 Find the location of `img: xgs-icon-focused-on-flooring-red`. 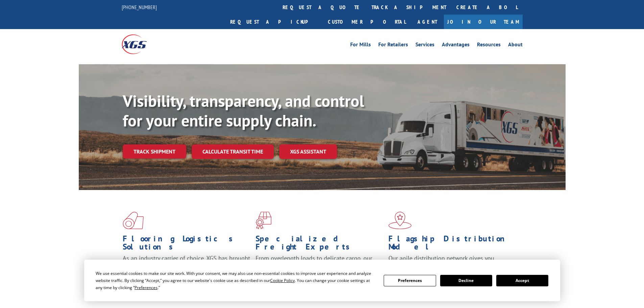

img: xgs-icon-focused-on-flooring-red is located at coordinates (263, 221).